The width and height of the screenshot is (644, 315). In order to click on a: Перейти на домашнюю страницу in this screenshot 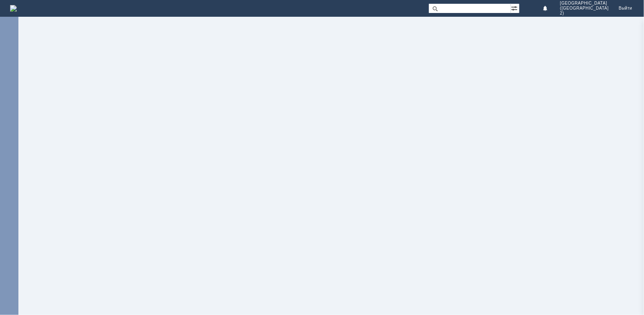, I will do `click(13, 8)`.